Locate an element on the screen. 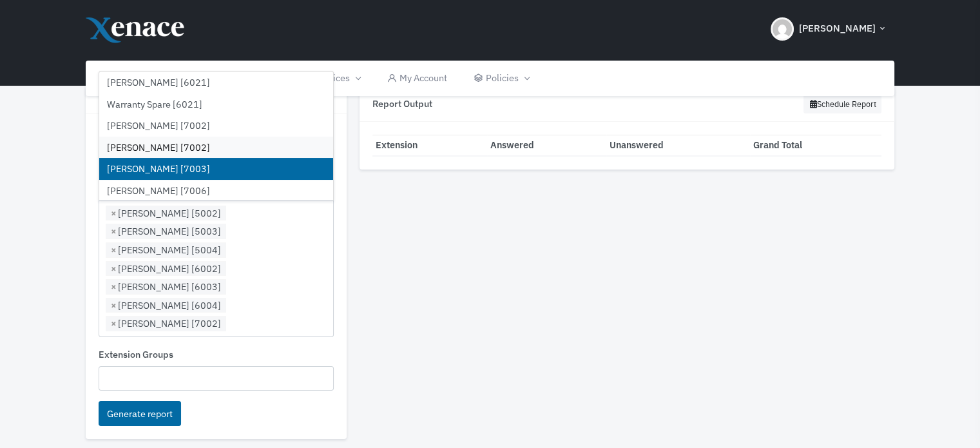 The height and width of the screenshot is (448, 980). th: Extension is located at coordinates (430, 145).